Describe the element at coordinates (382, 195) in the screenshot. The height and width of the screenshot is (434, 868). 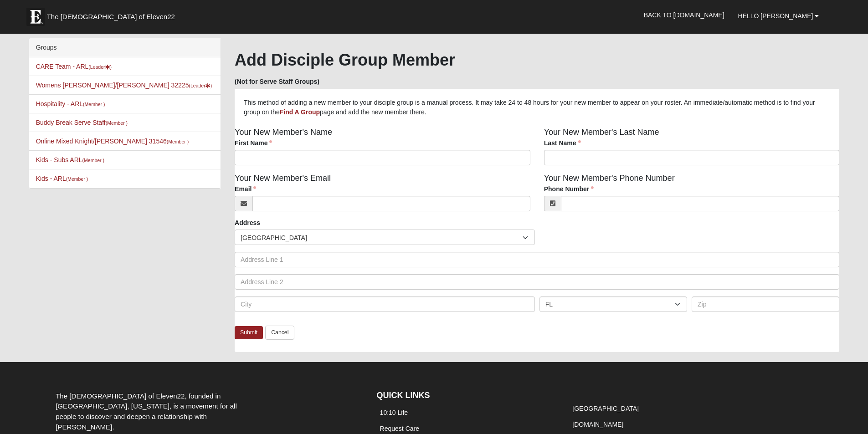
I see `div: Your New Member's Email` at that location.